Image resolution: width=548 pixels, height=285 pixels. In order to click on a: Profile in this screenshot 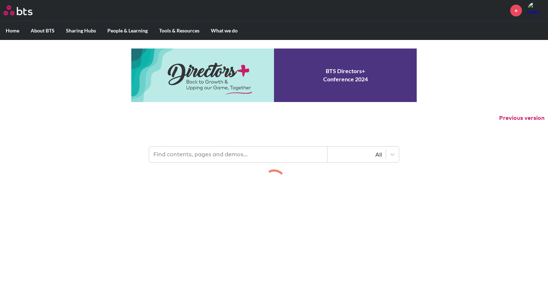, I will do `click(536, 10)`.